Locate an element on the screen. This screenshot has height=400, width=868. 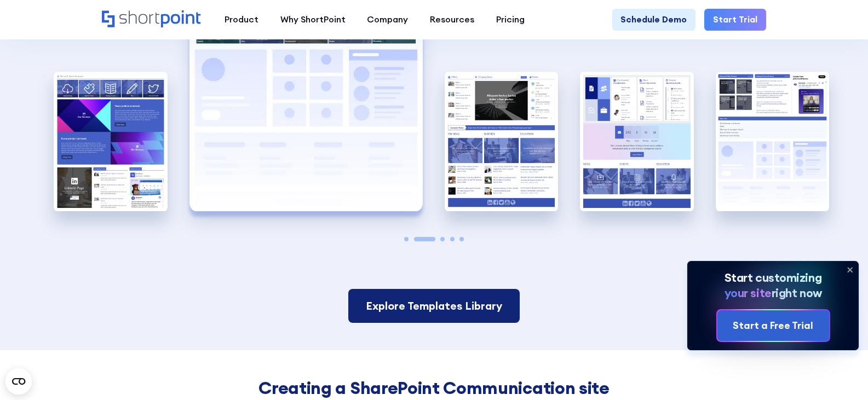
div: Product is located at coordinates (241, 20).